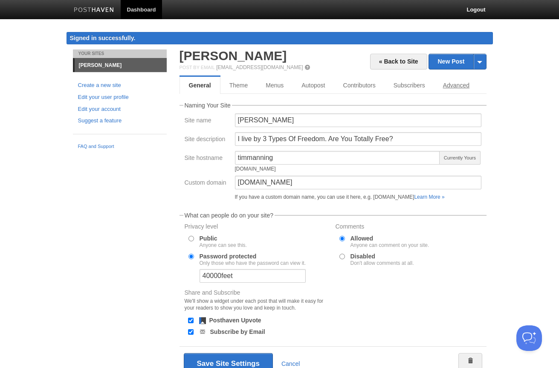  I want to click on a: Create a new site, so click(120, 85).